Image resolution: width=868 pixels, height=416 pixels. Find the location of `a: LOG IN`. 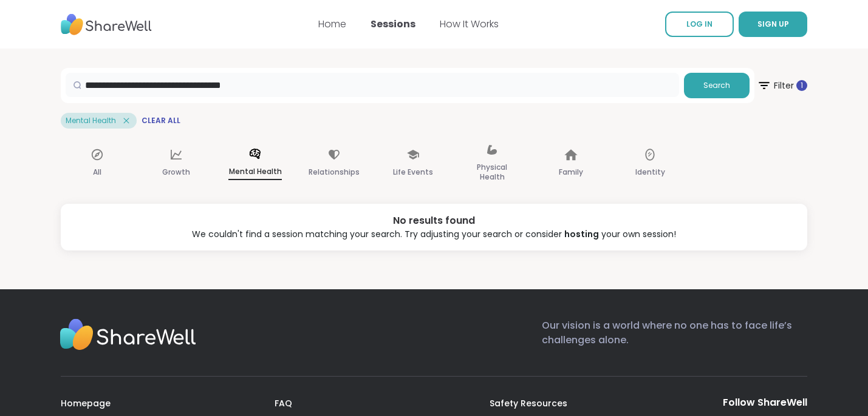

a: LOG IN is located at coordinates (699, 25).